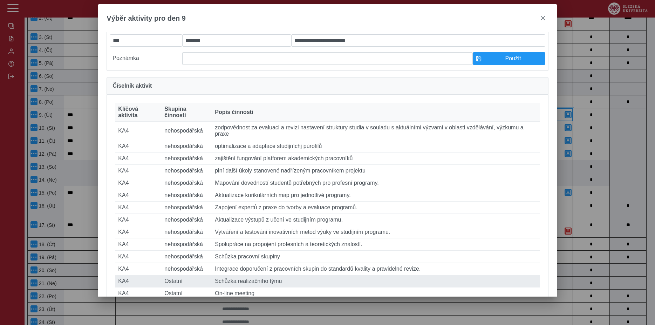  What do you see at coordinates (146, 59) in the screenshot?
I see `label: Poznámka` at bounding box center [146, 59].